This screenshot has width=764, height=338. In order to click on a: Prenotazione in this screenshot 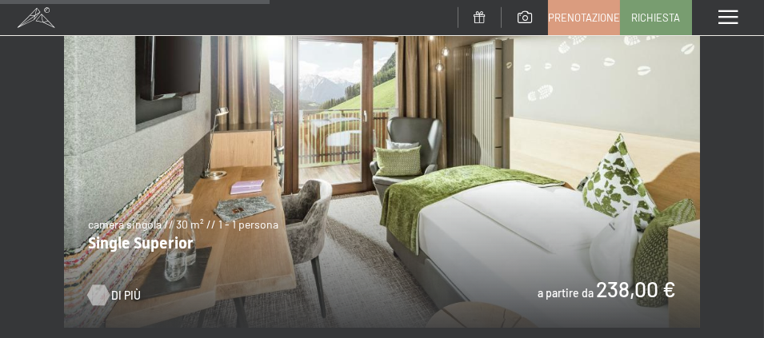, I will do `click(584, 18)`.